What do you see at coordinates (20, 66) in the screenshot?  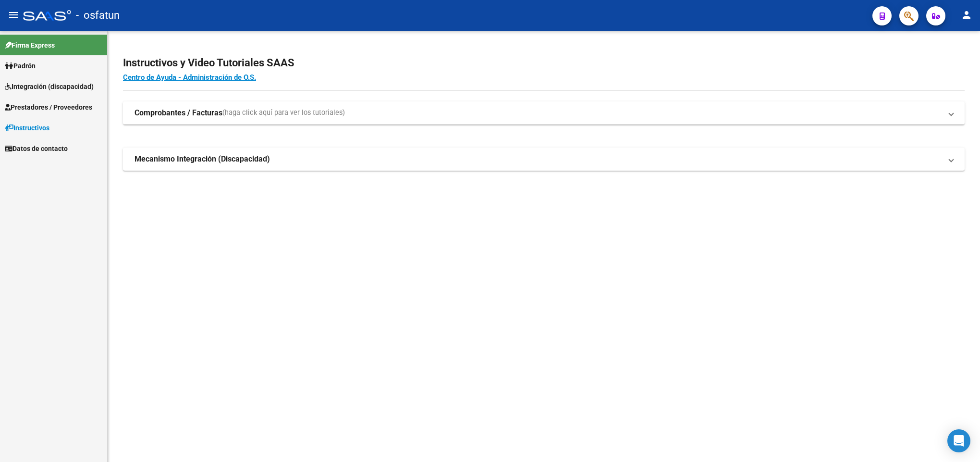 I see `span: Padrón` at bounding box center [20, 66].